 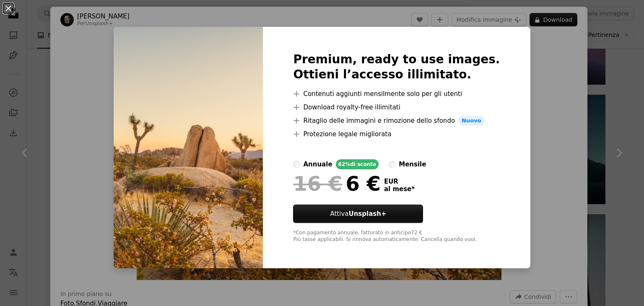 I want to click on div: annuale, so click(x=317, y=164).